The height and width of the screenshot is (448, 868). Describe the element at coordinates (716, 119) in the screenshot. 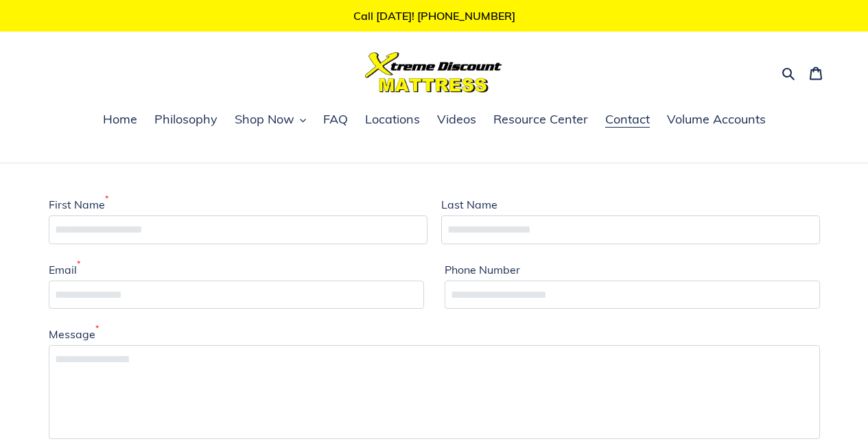

I see `span: Volume Accounts` at that location.